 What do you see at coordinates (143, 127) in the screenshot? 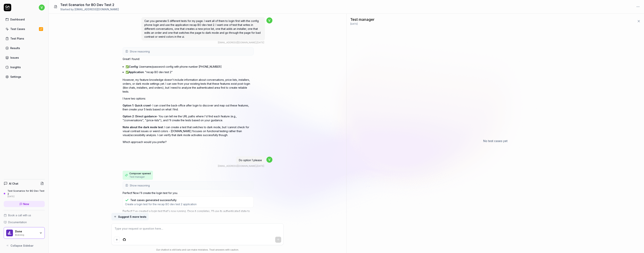
I see `span: Note about the dark mode test` at bounding box center [143, 127].